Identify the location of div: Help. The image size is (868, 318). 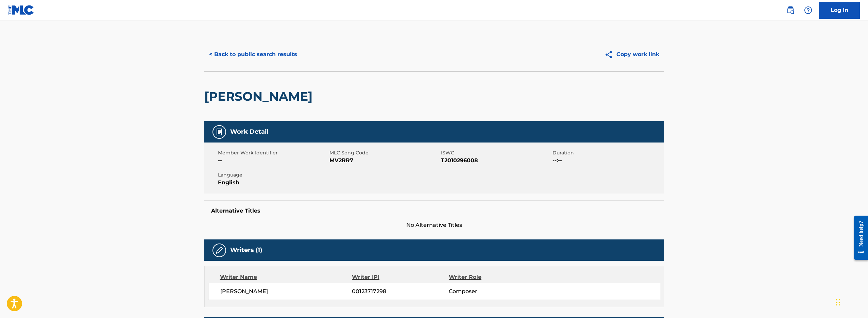
(808, 10).